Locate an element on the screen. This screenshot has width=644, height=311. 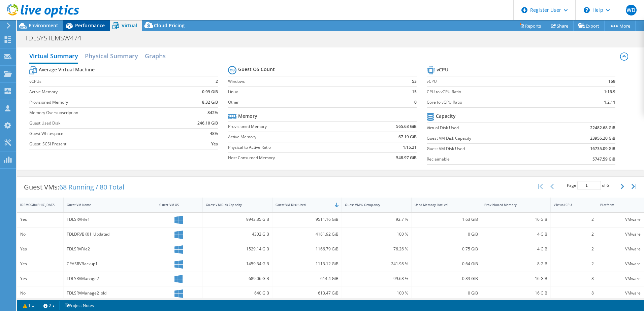
div: 100 % is located at coordinates (376, 293).